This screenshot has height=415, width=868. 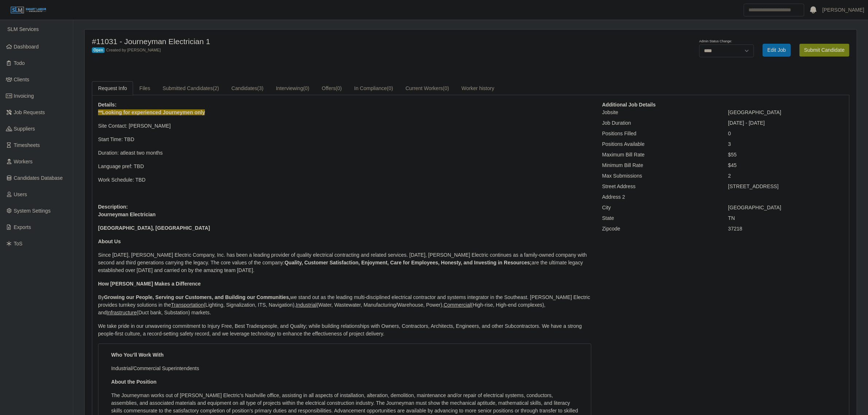 I want to click on p: Work Schedule: TBD, so click(x=344, y=180).